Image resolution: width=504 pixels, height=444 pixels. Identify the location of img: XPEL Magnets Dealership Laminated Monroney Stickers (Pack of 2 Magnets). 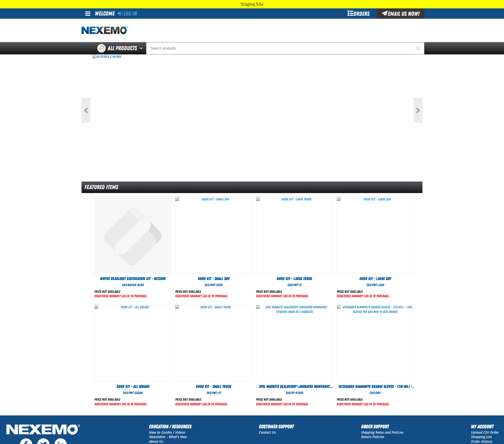
(294, 343).